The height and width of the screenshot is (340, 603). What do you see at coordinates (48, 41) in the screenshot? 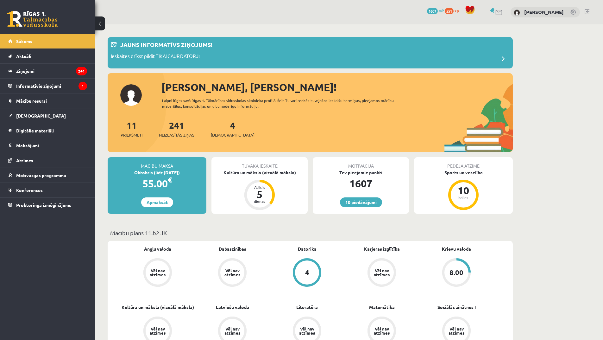
I see `a: Sākums` at bounding box center [48, 41].